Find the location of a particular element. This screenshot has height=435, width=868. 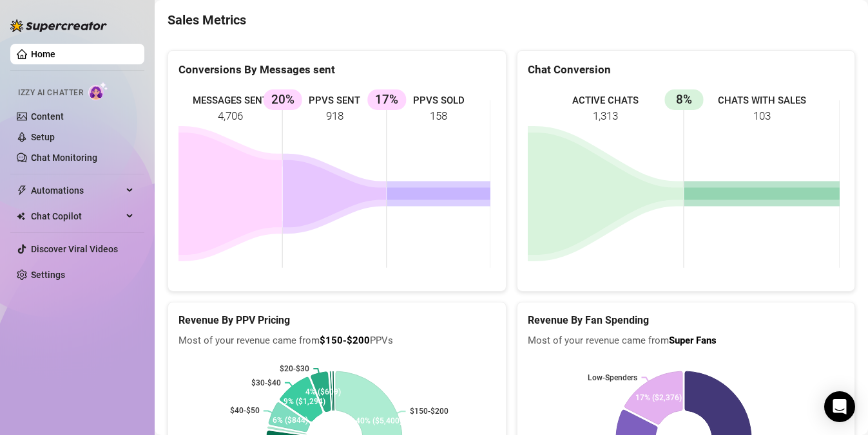

a: Content is located at coordinates (47, 116).